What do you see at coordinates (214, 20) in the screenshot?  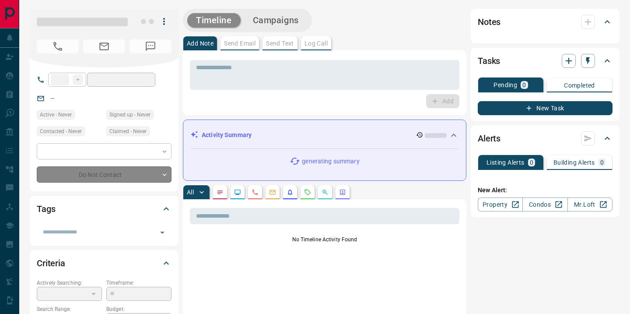 I see `button: Timeline` at bounding box center [214, 20].